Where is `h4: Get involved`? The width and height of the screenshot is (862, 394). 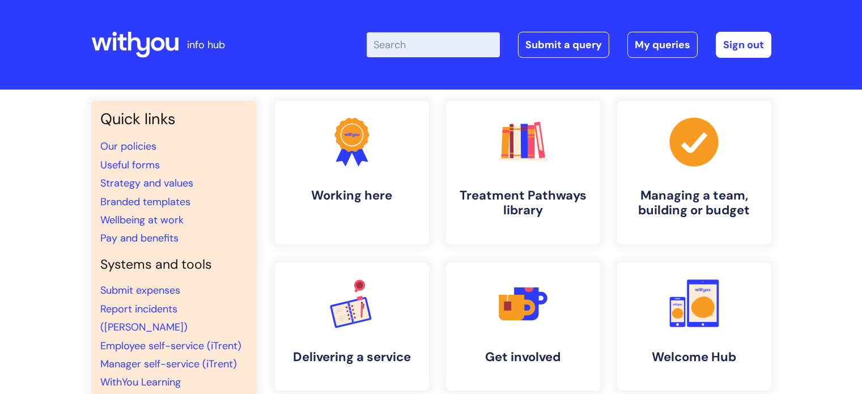 h4: Get involved is located at coordinates (523, 357).